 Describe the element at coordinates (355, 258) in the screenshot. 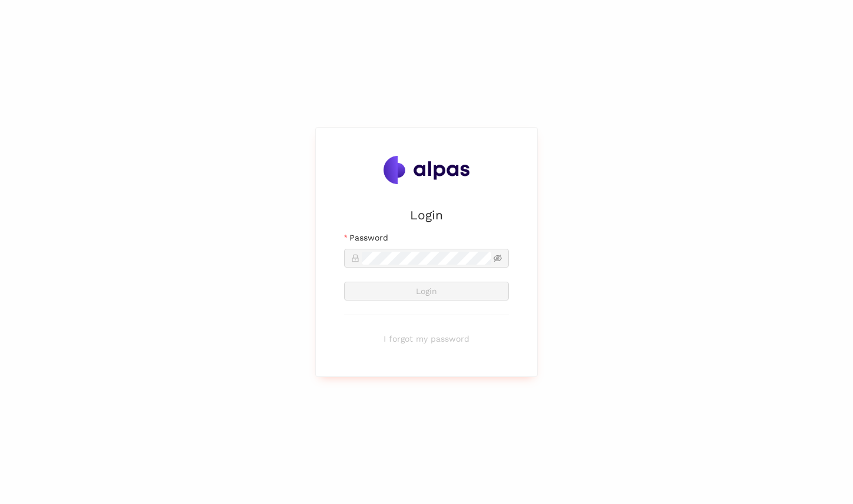

I see `span: lock` at that location.